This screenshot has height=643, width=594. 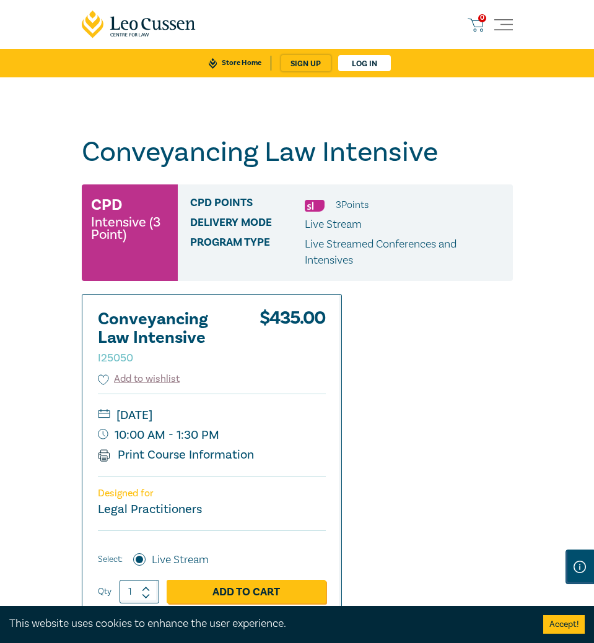 I want to click on img: Substantive Law, so click(x=315, y=206).